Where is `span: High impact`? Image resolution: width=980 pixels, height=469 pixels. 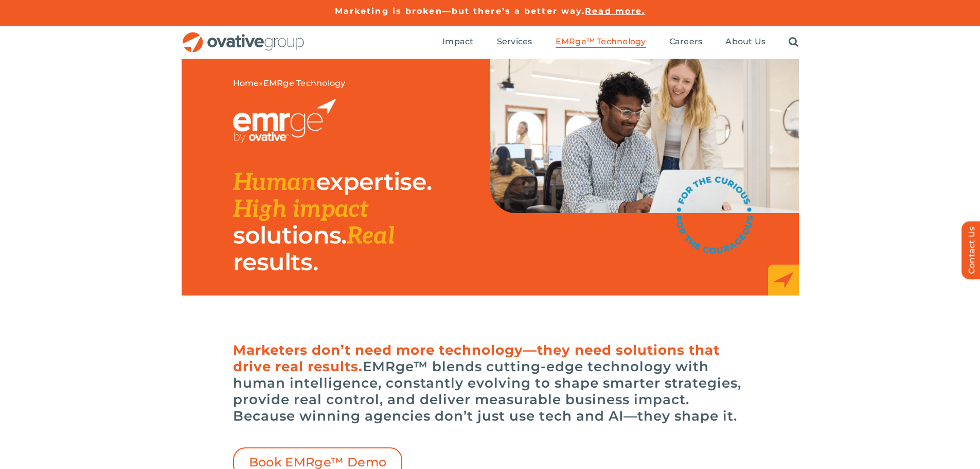 span: High impact is located at coordinates (300, 209).